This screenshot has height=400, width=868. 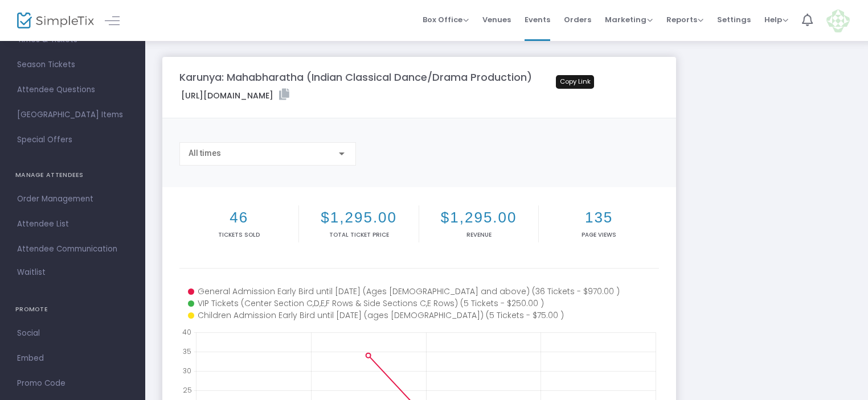 What do you see at coordinates (72, 140) in the screenshot?
I see `span: Special Offers` at bounding box center [72, 140].